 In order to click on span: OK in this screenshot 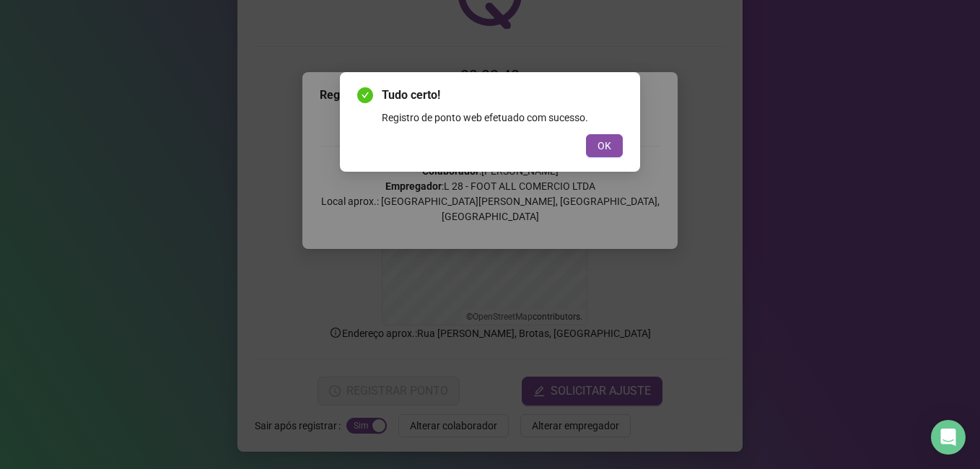, I will do `click(604, 145)`.